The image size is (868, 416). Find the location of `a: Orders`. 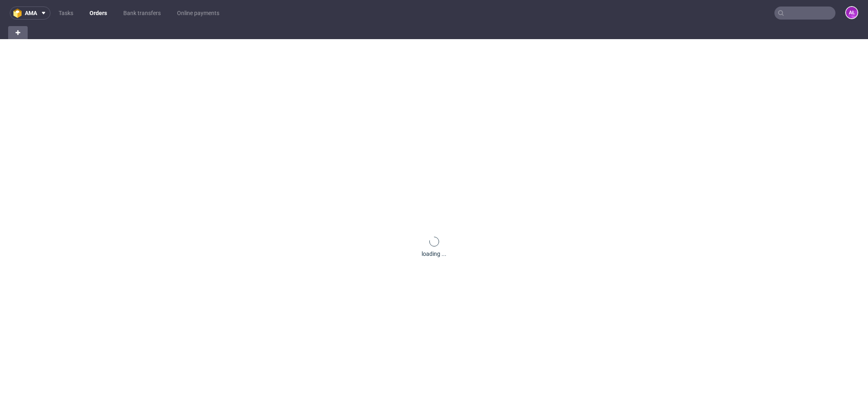

a: Orders is located at coordinates (98, 13).